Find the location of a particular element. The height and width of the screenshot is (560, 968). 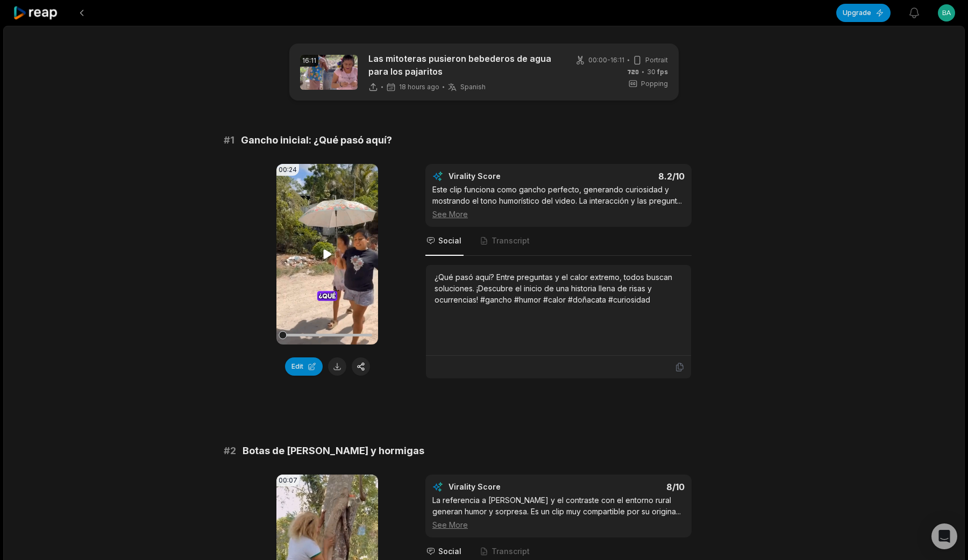

p: Las mitoteras pusieron bebederos de agua para los pajaritos is located at coordinates (461, 65).